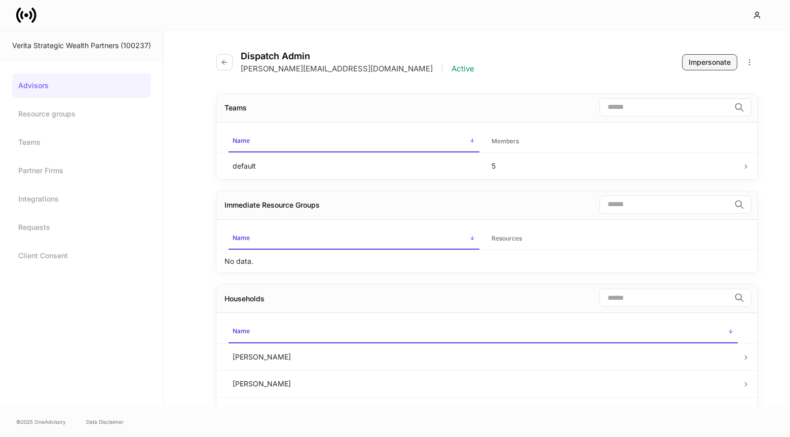  Describe the element at coordinates (613, 141) in the screenshot. I see `span: Members` at that location.